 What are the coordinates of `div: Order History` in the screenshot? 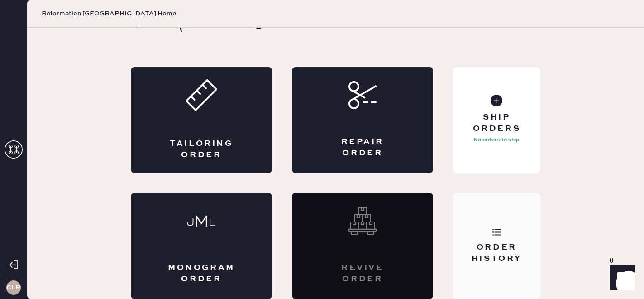 It's located at (497, 253).